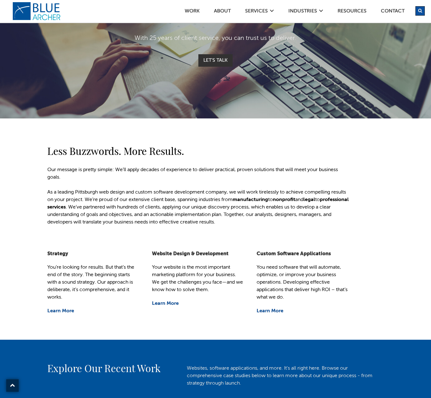 The width and height of the screenshot is (431, 398). What do you see at coordinates (198, 254) in the screenshot?
I see `h5: Website Design & Development` at bounding box center [198, 254].